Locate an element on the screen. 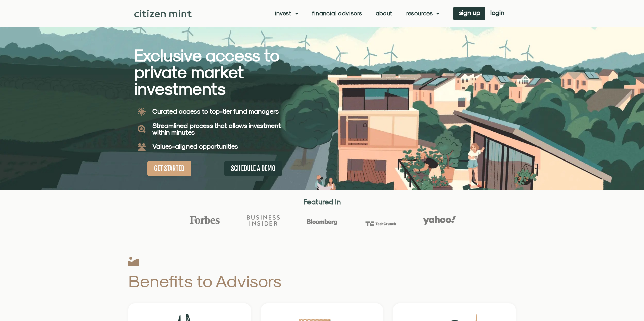 This screenshot has width=644, height=321. span: sign up is located at coordinates (469, 13).